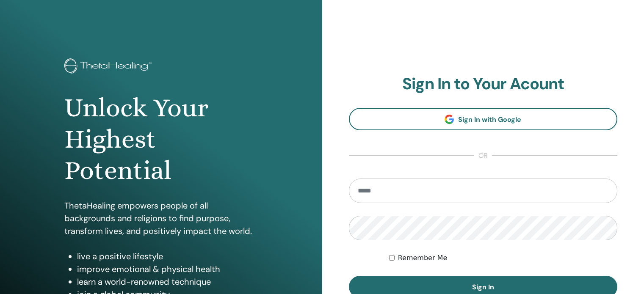  What do you see at coordinates (423, 258) in the screenshot?
I see `label: Remember Me` at bounding box center [423, 258].